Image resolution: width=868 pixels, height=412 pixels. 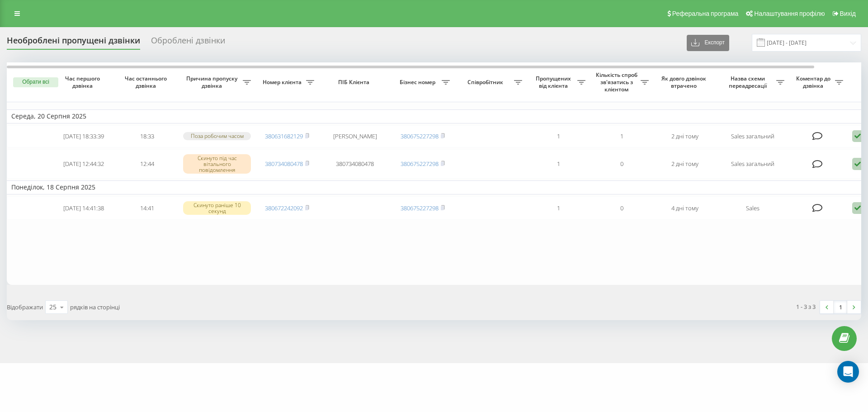 I want to click on span: Номер клієнта, so click(x=283, y=82).